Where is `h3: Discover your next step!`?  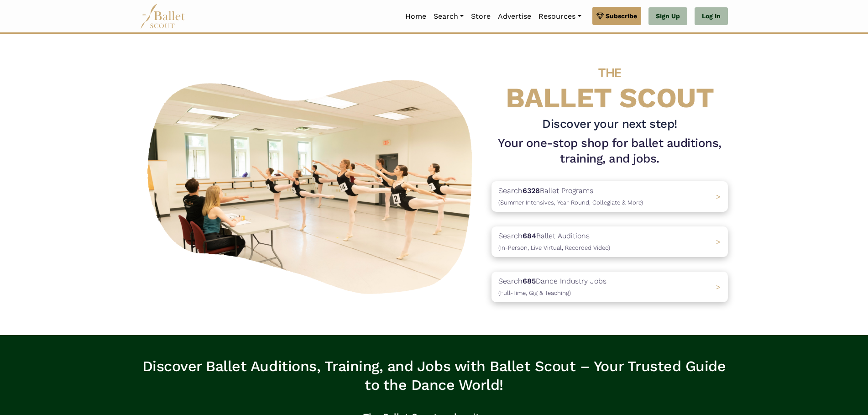 h3: Discover your next step! is located at coordinates (610, 124).